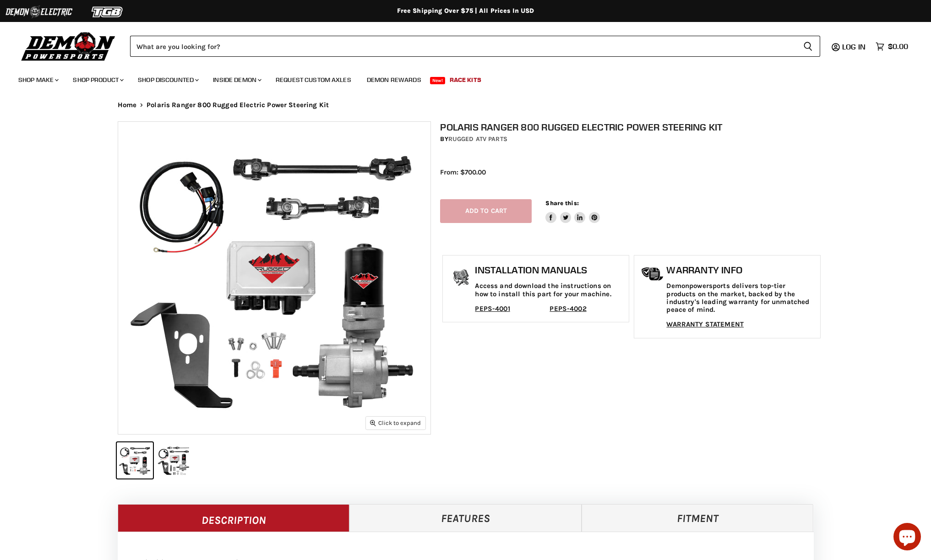 This screenshot has width=931, height=560. Describe the element at coordinates (466, 79) in the screenshot. I see `a: Race Kits` at that location.